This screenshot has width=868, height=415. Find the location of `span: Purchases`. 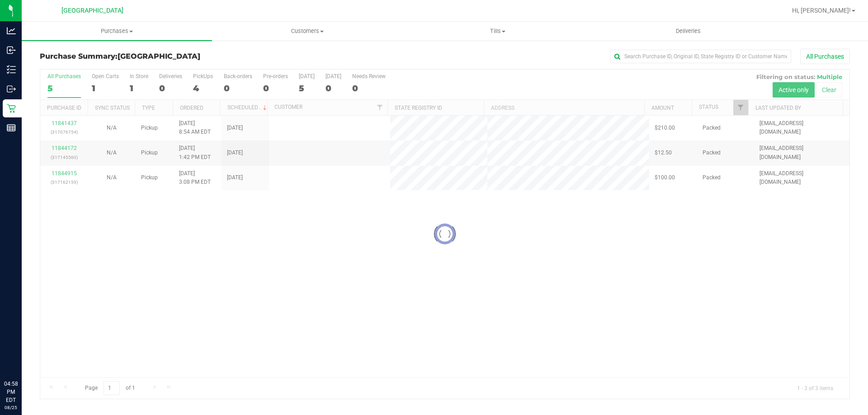

span: Purchases is located at coordinates (117, 31).